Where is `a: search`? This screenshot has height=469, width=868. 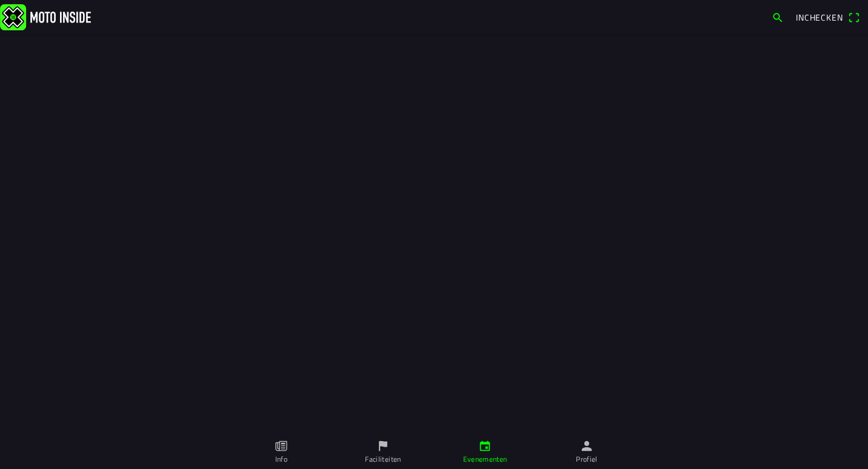
a: search is located at coordinates (778, 17).